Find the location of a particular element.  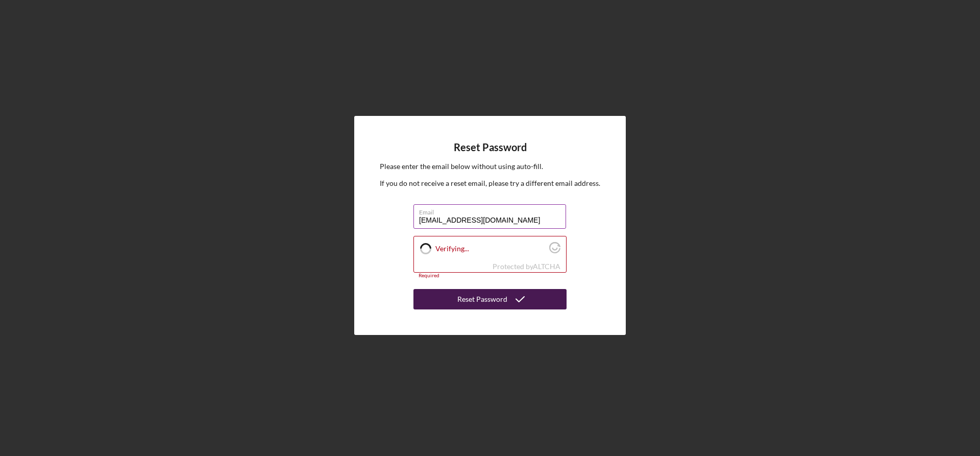

h4: Reset Password is located at coordinates (490, 147).